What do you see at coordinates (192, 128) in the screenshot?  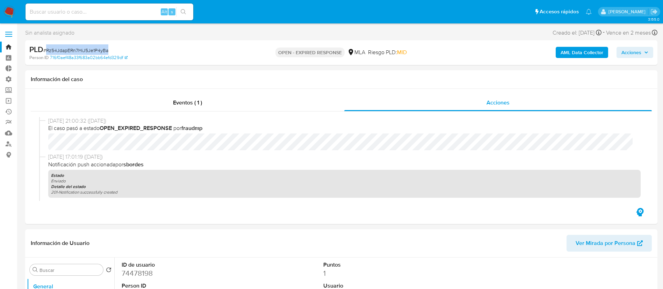 I see `b: fraudmp` at bounding box center [192, 128].